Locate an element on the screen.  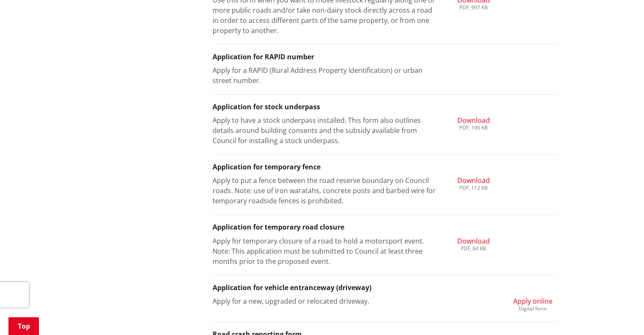
h3: Application for stock underpass is located at coordinates (385, 107).